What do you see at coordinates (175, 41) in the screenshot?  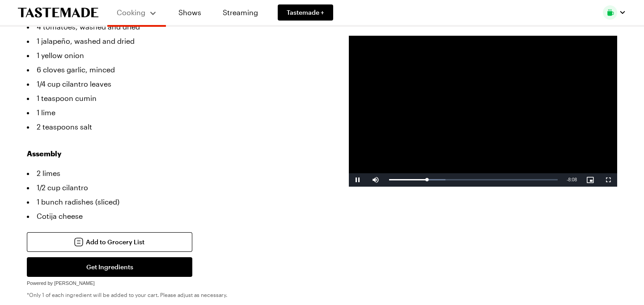 I see `li: 1 jalapeño, washed and dried` at bounding box center [175, 41].